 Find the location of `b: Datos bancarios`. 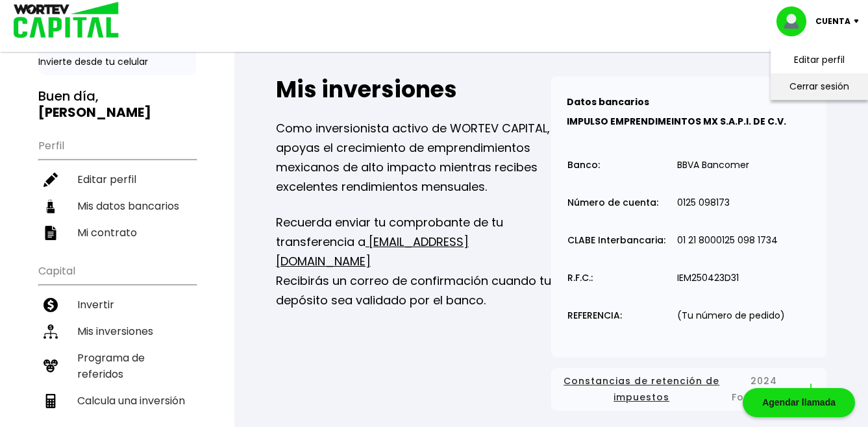

b: Datos bancarios is located at coordinates (608, 102).